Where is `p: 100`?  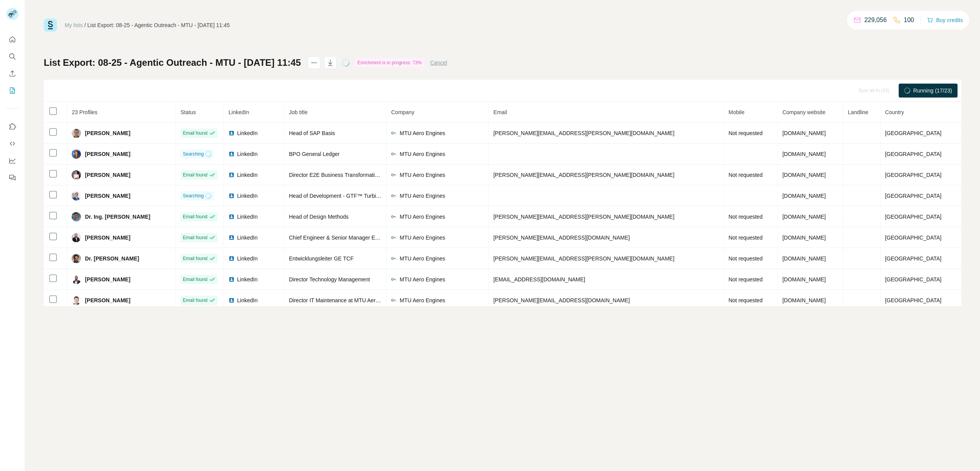
p: 100 is located at coordinates (909, 20).